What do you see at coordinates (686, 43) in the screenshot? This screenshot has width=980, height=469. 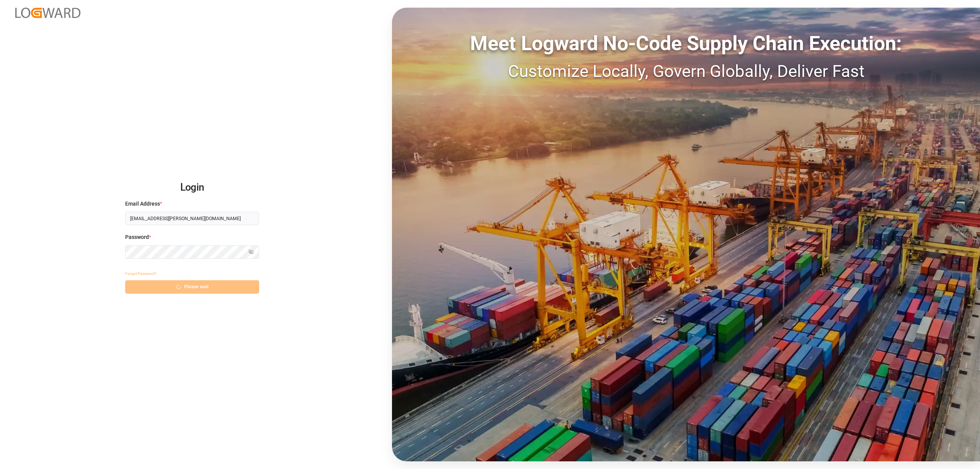 I see `div: Meet Logward No-Code Supply Chain Execution:` at bounding box center [686, 43].